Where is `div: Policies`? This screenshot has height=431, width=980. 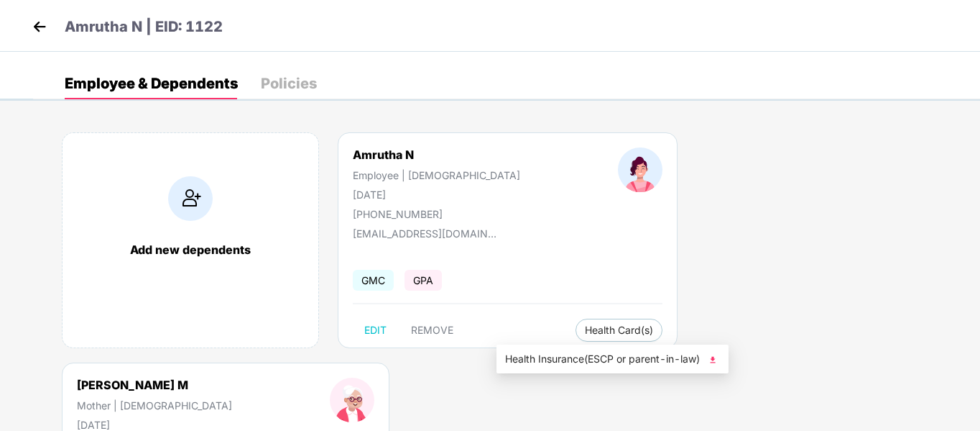
div: Policies is located at coordinates (289, 83).